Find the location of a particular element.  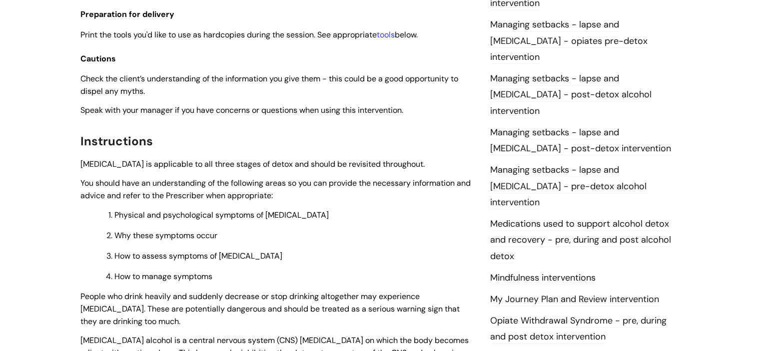

span: Speak with your manager if you have concerns or questions when using this intervention. is located at coordinates (242, 110).